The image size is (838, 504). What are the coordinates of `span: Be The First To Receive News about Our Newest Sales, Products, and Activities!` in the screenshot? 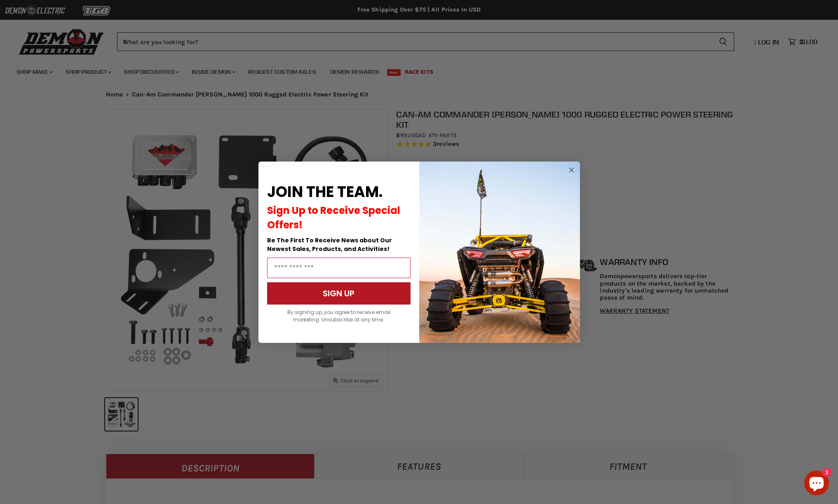 It's located at (329, 244).